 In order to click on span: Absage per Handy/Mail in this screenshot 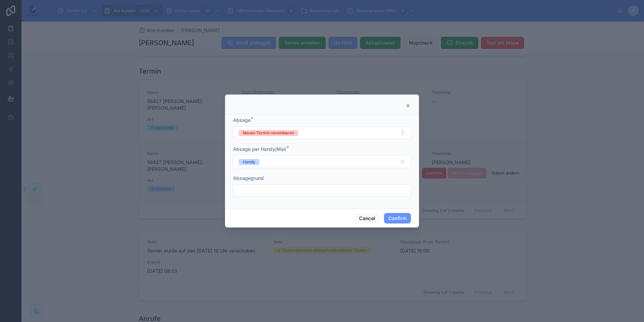, I will do `click(259, 149)`.